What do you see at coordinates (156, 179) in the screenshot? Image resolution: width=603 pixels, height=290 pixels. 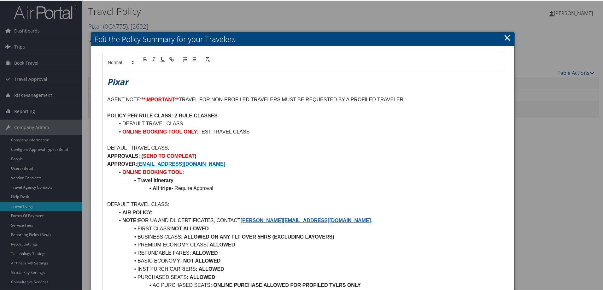 I see `strong: Travel Itinerary` at bounding box center [156, 179].